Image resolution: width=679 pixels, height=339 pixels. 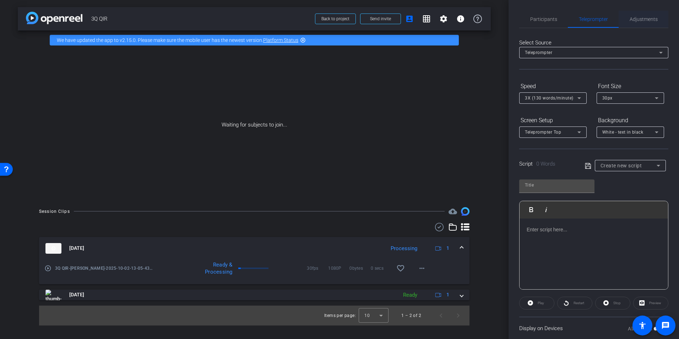 What do you see at coordinates (553, 86) in the screenshot?
I see `div: Speed` at bounding box center [553, 86].